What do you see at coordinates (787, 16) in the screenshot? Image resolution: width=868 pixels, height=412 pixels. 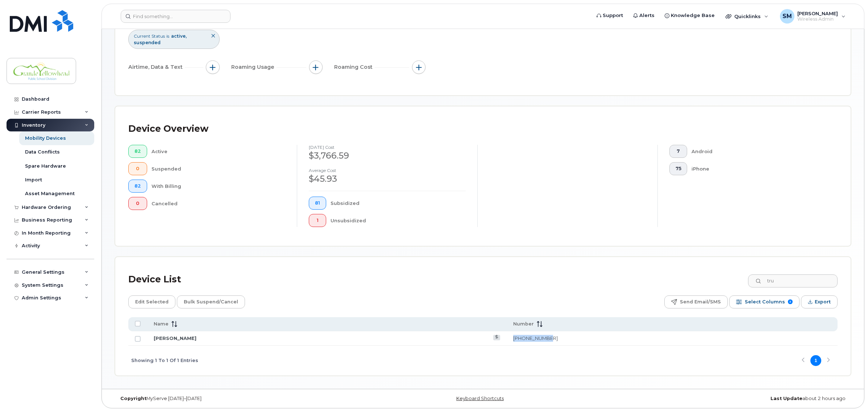 I see `span: SM` at bounding box center [787, 16].